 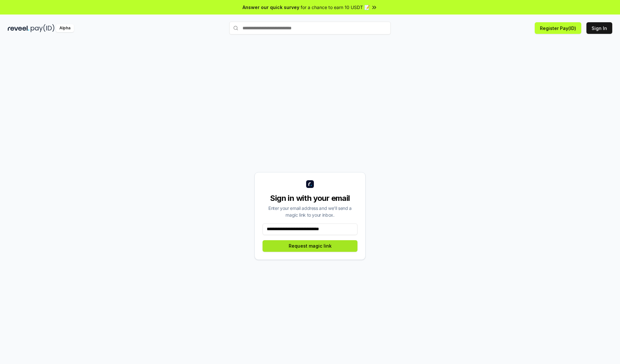 I want to click on span: for a chance to earn 10 USDT 📝, so click(x=335, y=7).